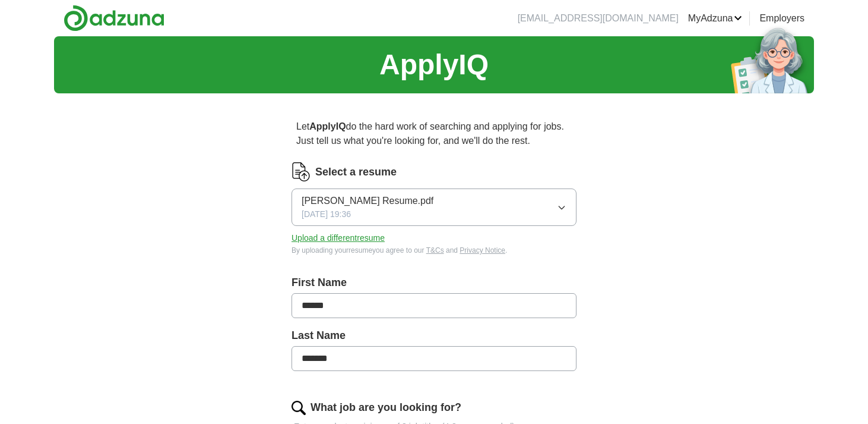 This screenshot has width=868, height=424. What do you see at coordinates (782, 18) in the screenshot?
I see `a: Employers` at bounding box center [782, 18].